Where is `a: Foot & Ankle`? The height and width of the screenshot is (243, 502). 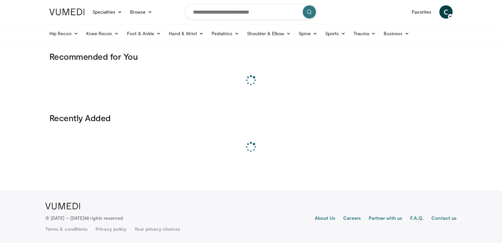 a: Foot & Ankle is located at coordinates (144, 33).